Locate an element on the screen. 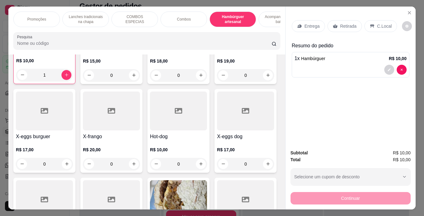  label: Pesquisa is located at coordinates (26, 37).